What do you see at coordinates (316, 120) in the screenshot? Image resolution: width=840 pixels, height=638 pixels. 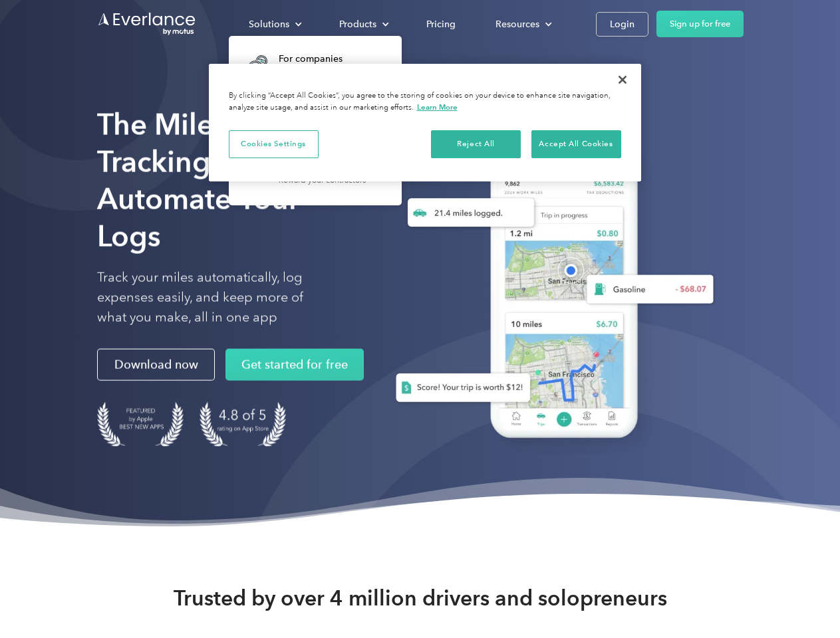 I see `nav: Solutions` at bounding box center [316, 120].